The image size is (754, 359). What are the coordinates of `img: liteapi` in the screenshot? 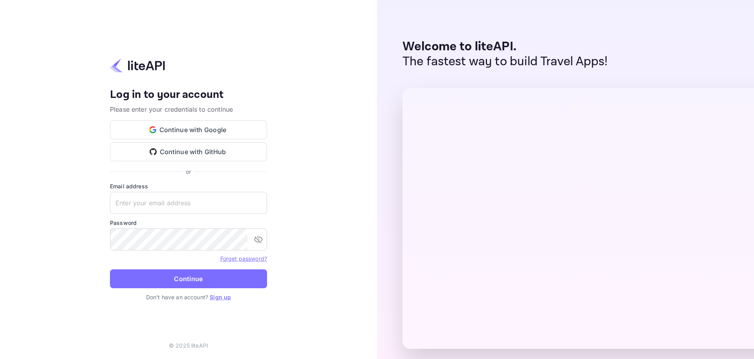 It's located at (138, 65).